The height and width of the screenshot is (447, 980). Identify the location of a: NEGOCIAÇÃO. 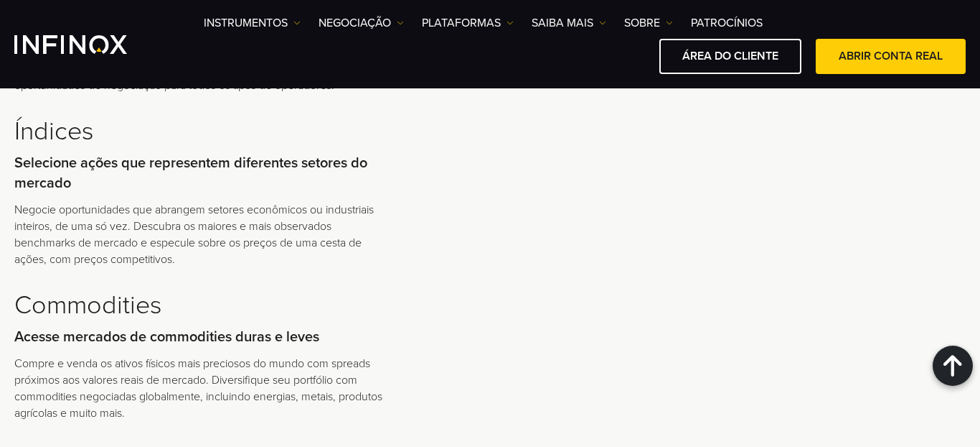
(361, 23).